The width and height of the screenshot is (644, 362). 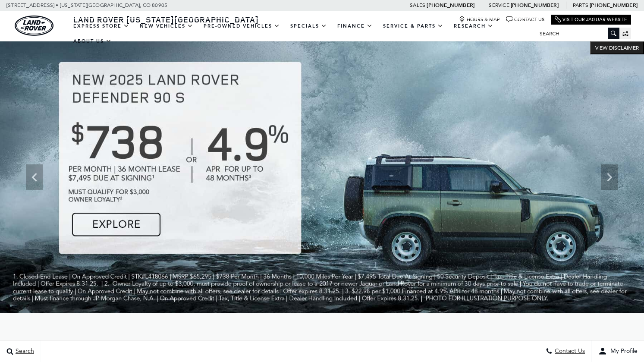 I want to click on button: VIEW DISCLAIMER, so click(x=617, y=48).